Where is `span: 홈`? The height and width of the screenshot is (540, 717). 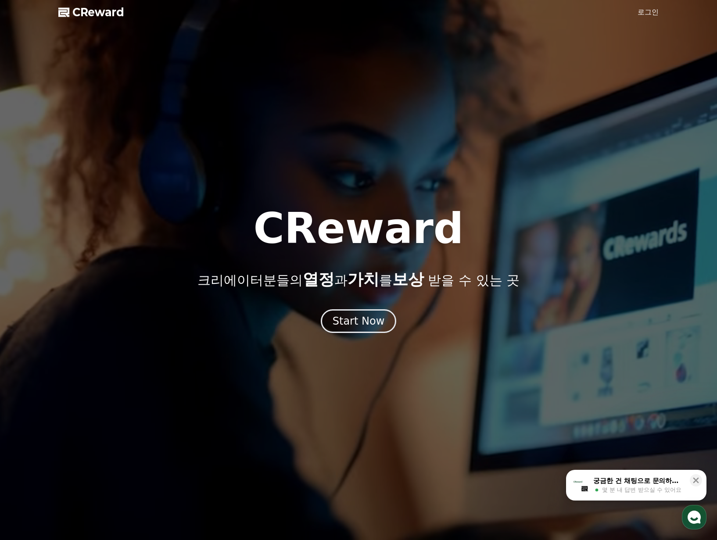
span: 홈 is located at coordinates (30, 295).